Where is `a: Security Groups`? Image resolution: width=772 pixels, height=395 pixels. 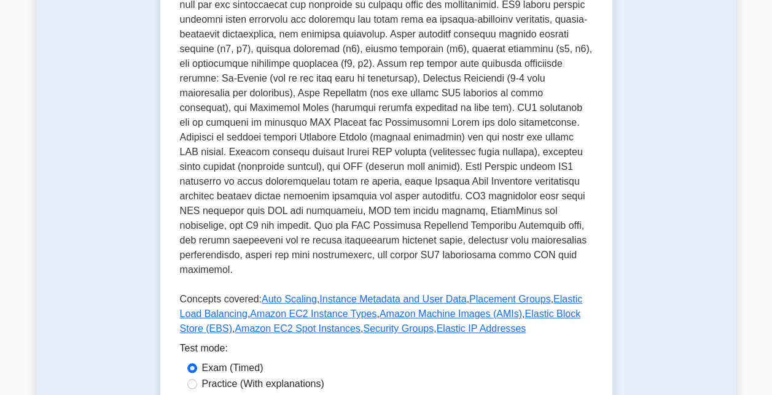 a: Security Groups is located at coordinates (398, 329).